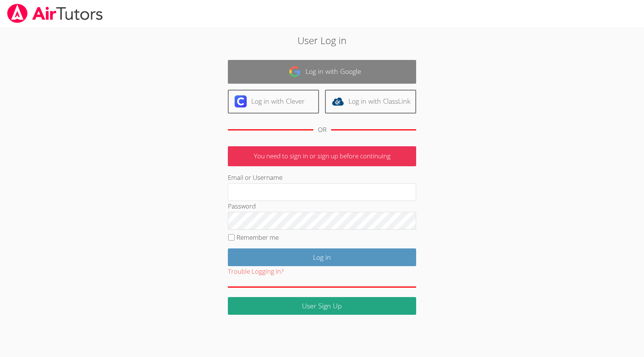 The width and height of the screenshot is (644, 357). What do you see at coordinates (322, 257) in the screenshot?
I see `input: Log in` at bounding box center [322, 257].